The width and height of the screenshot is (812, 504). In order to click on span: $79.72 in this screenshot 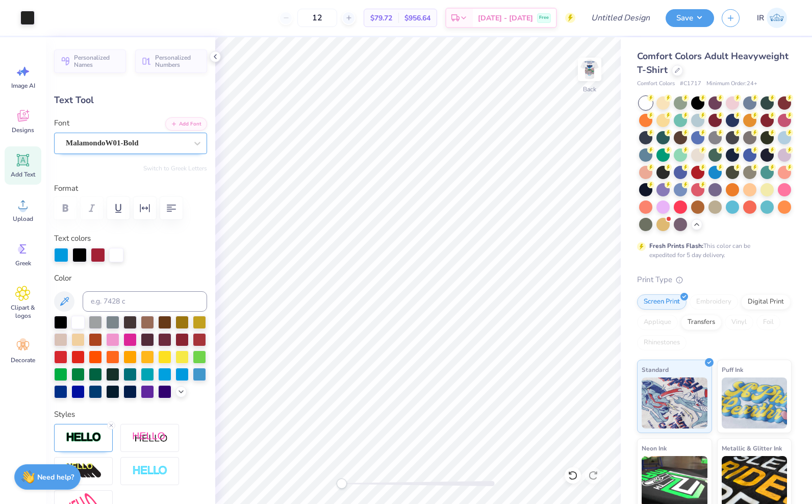, I will do `click(381, 18)`.